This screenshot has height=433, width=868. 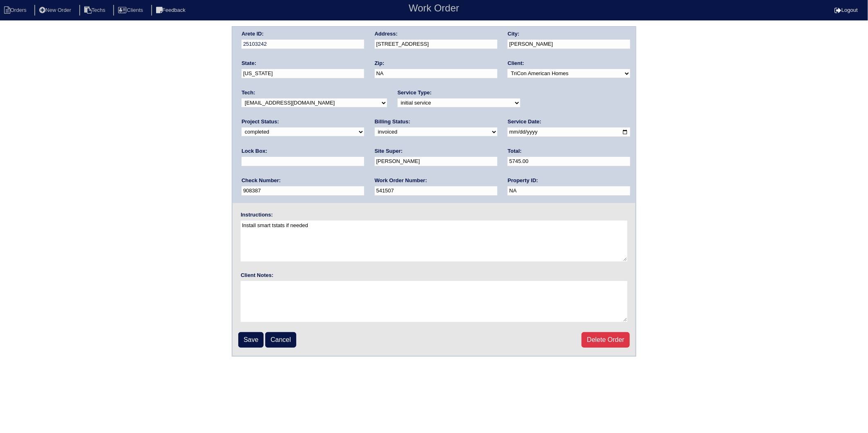 I want to click on label: Total:, so click(x=514, y=151).